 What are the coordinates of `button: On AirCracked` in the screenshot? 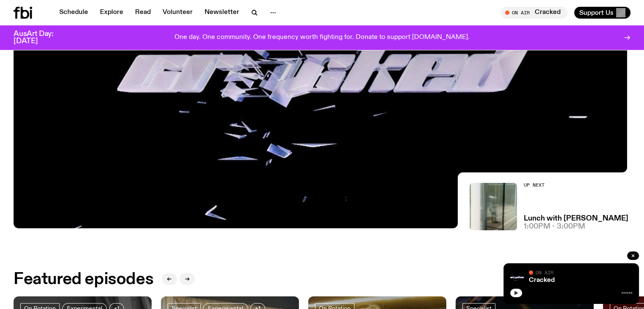 It's located at (534, 13).